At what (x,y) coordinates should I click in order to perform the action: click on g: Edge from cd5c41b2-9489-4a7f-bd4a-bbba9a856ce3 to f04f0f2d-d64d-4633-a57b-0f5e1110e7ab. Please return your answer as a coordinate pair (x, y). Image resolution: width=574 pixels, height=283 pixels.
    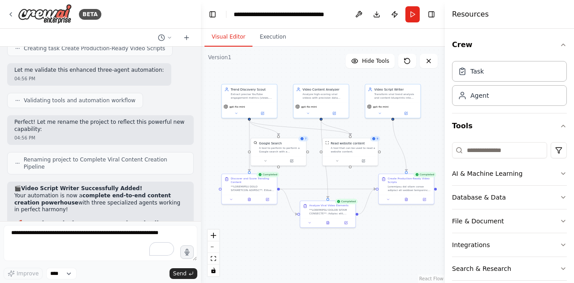
    Looking at the image, I should click on (264, 128).